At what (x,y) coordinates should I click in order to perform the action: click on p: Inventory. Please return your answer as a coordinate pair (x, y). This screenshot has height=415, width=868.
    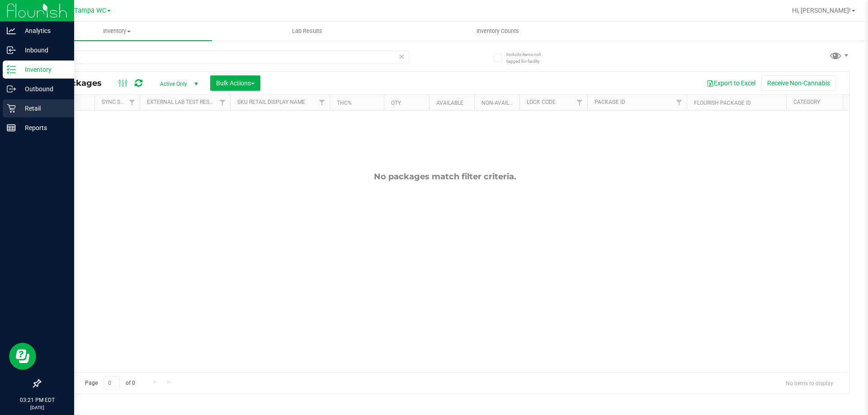
    Looking at the image, I should click on (43, 69).